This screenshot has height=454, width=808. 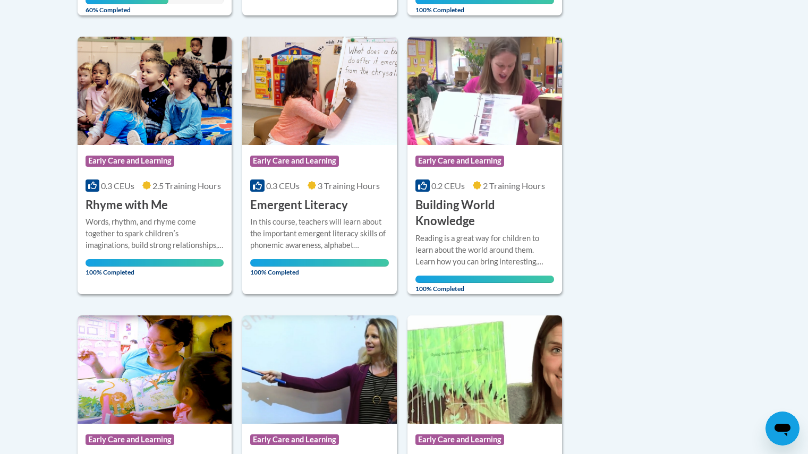 I want to click on div: Words, rhythm, and rhyme come together to spark childrenʹs imaginations, build strong relationshi..., so click(x=155, y=234).